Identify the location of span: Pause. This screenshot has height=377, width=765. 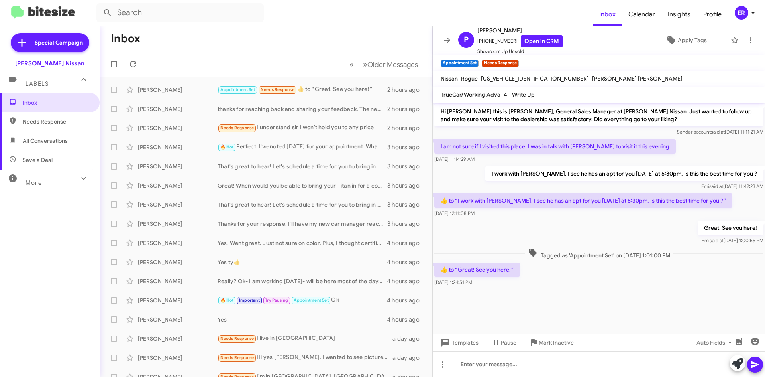
(509, 342).